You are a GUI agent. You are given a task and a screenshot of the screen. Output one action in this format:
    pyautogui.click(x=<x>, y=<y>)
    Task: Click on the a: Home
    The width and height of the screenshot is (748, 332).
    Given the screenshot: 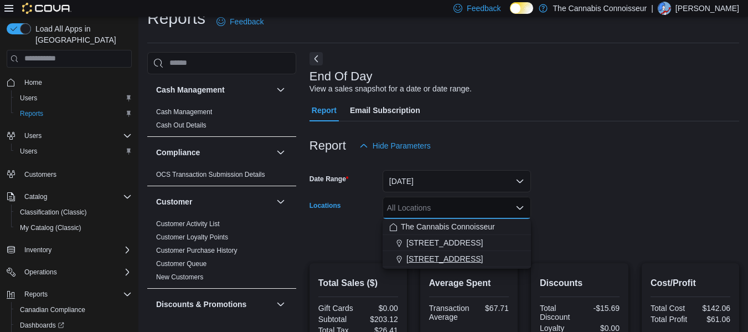 What is the action you would take?
    pyautogui.click(x=33, y=83)
    